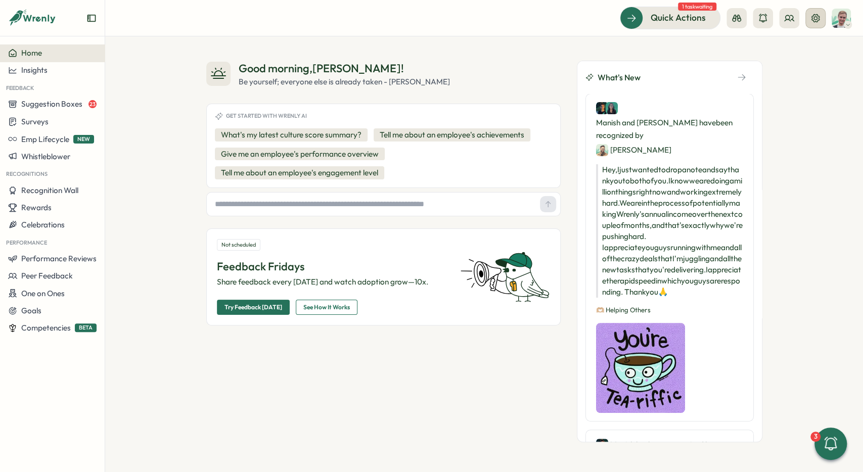 This screenshot has height=472, width=863. Describe the element at coordinates (327, 307) in the screenshot. I see `span: See How It Works` at that location.